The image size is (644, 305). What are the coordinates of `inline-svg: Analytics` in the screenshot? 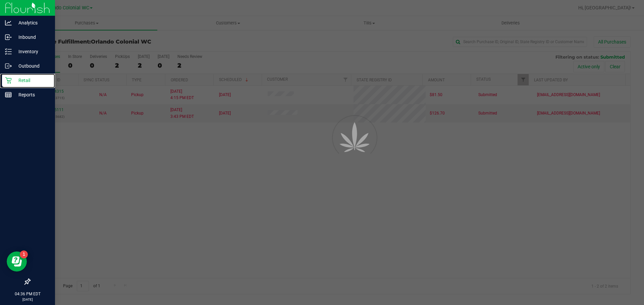 It's located at (8, 23).